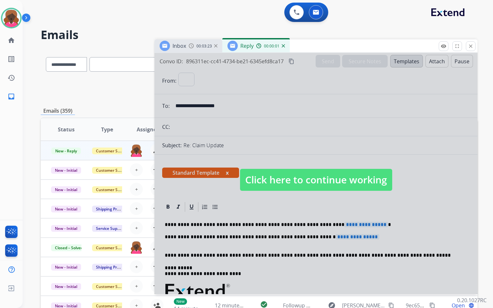  Describe the element at coordinates (259, 35) in the screenshot. I see `h2: Emails` at that location.